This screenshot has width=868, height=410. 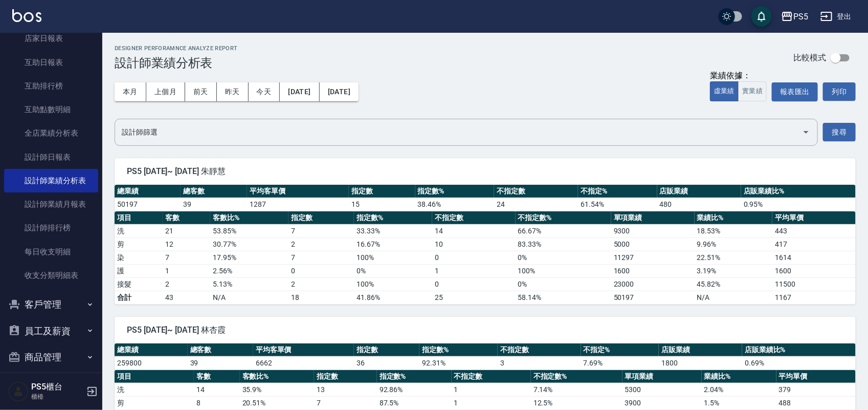 What do you see at coordinates (652, 244) in the screenshot?
I see `td: 5000` at bounding box center [652, 244].